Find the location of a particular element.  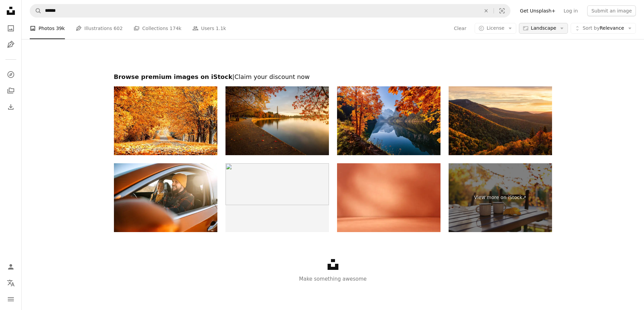

img: Empty orange brown cream beige room studio with shadow of leaves for product presentation. is located at coordinates (389, 198).